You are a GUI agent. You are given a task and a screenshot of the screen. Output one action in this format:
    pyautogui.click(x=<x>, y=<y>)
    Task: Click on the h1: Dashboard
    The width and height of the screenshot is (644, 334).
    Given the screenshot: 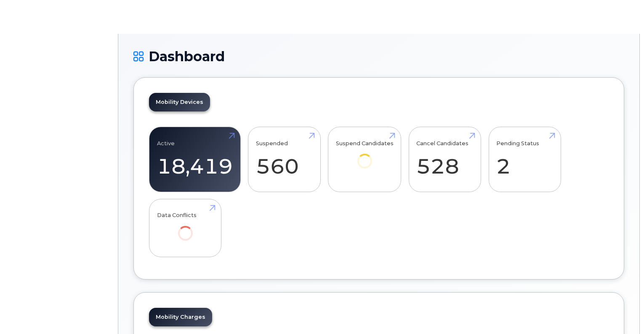 What is the action you would take?
    pyautogui.click(x=379, y=56)
    